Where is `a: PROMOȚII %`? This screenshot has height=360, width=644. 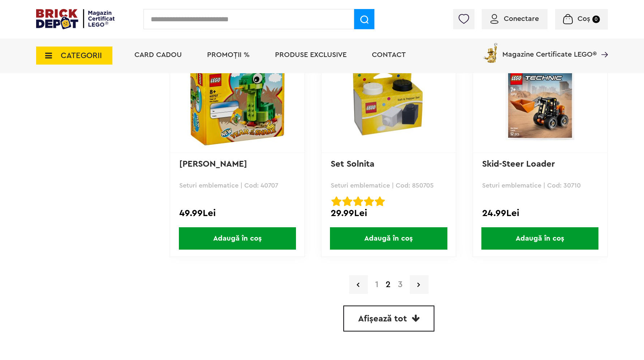 a: PROMOȚII % is located at coordinates (228, 55).